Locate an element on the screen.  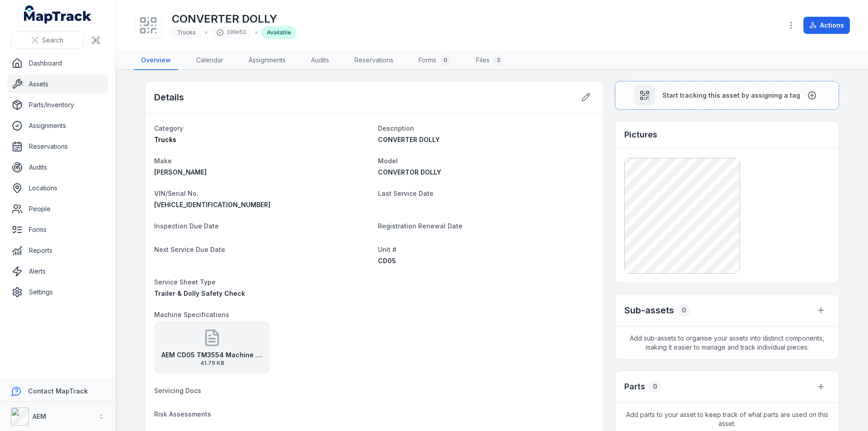
h2: Sub-assets is located at coordinates (649, 310).